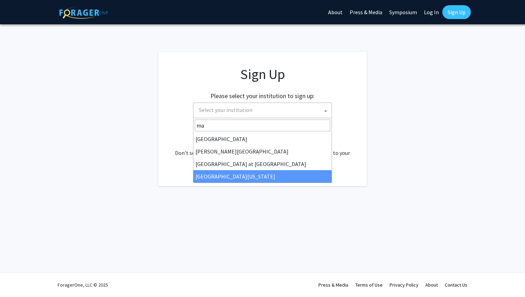 The image size is (525, 297). I want to click on input: Search, so click(262, 126).